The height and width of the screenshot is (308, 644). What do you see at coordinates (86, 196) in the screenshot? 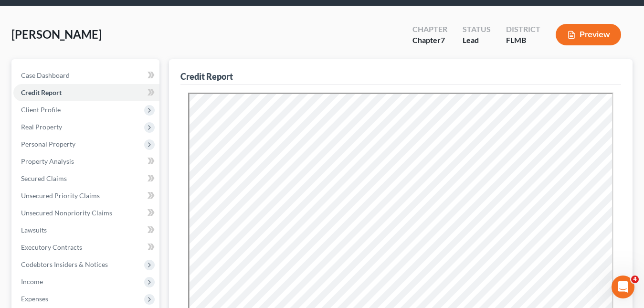
I see `a: Unsecured Priority Claims` at bounding box center [86, 196].